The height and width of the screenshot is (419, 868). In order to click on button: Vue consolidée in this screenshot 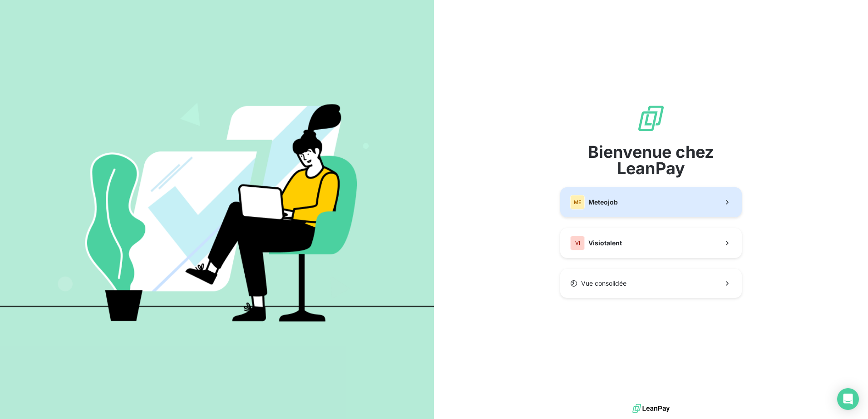, I will do `click(651, 283)`.